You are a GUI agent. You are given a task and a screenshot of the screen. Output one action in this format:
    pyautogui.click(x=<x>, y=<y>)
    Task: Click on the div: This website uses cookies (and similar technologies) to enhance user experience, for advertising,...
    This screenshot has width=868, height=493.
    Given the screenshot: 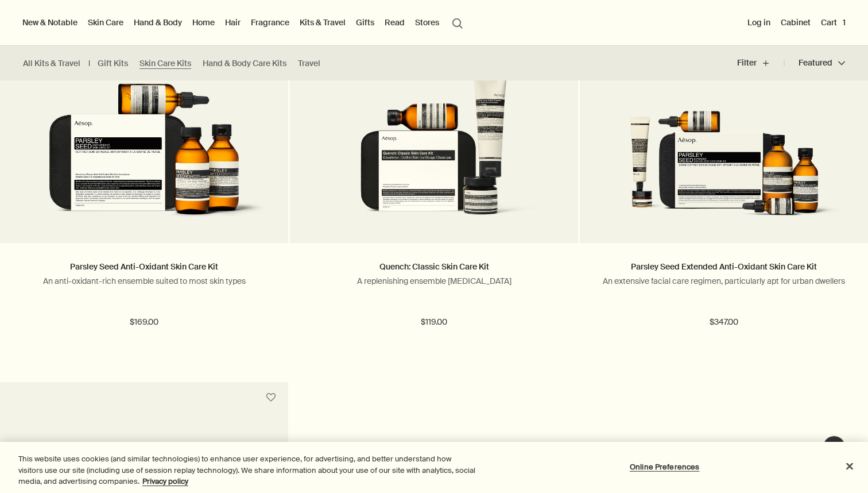 What is the action you would take?
    pyautogui.click(x=248, y=469)
    